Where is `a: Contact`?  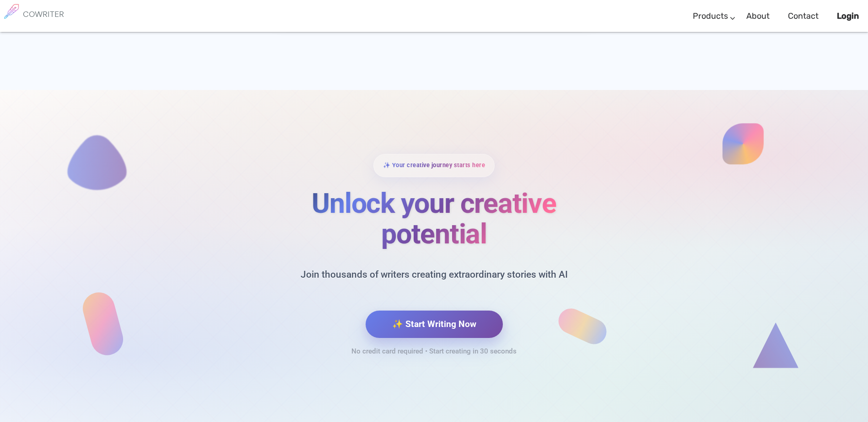
a: Contact is located at coordinates (802, 16).